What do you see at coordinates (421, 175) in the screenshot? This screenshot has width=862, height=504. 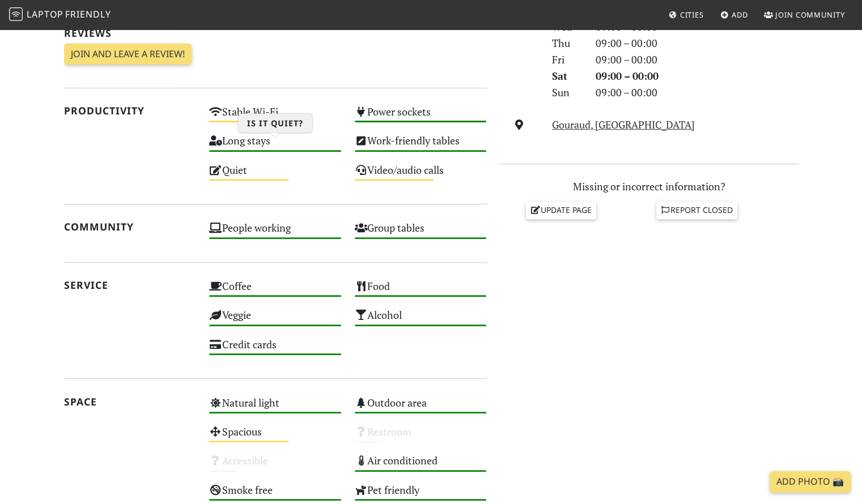 I see `div: Video/audio calls` at bounding box center [421, 175].